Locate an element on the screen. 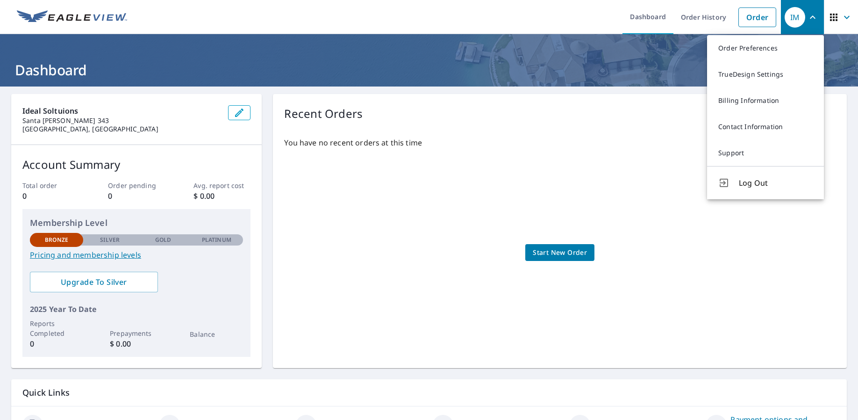 This screenshot has width=858, height=420. p: Prepayments is located at coordinates (136, 333).